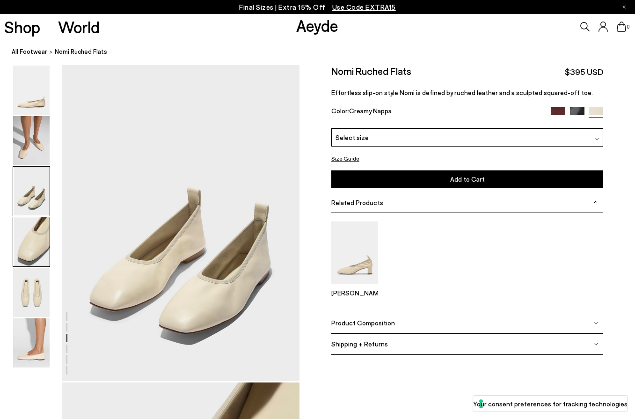 The width and height of the screenshot is (635, 419). I want to click on button: Size Guide, so click(345, 158).